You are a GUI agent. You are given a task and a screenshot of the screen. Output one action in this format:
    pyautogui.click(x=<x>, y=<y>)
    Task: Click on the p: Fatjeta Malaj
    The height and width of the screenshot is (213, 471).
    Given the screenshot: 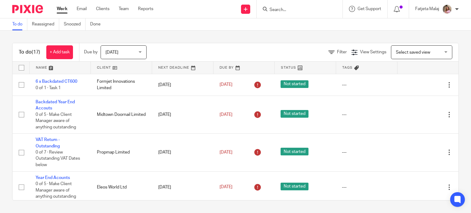 What is the action you would take?
    pyautogui.click(x=427, y=9)
    